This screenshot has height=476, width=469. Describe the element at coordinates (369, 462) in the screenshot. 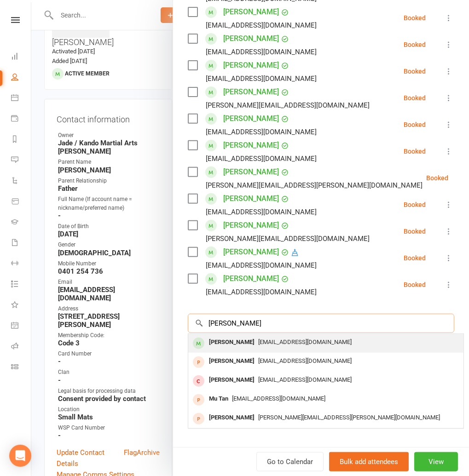

I see `button: Bulk add attendees` at that location.